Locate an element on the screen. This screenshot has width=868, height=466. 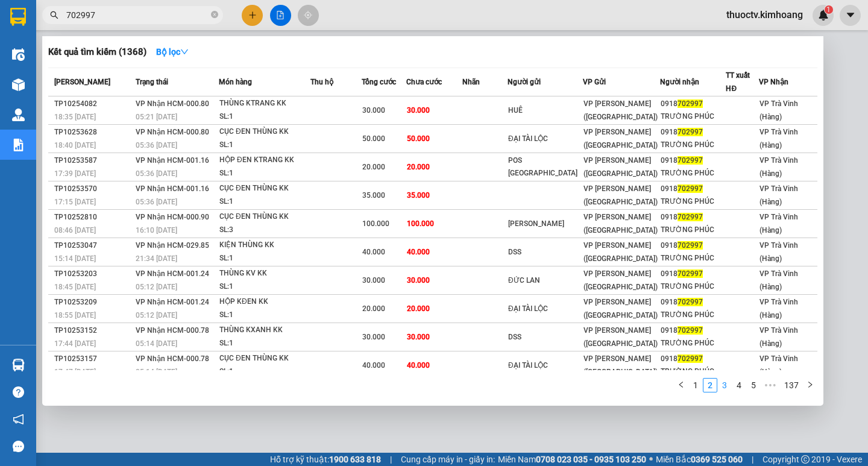
div: TP10252810 is located at coordinates (93, 217).